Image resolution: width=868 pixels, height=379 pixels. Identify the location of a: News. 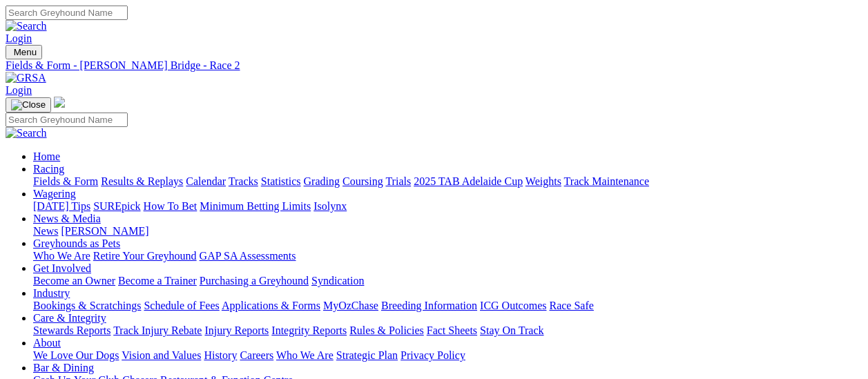
(46, 231).